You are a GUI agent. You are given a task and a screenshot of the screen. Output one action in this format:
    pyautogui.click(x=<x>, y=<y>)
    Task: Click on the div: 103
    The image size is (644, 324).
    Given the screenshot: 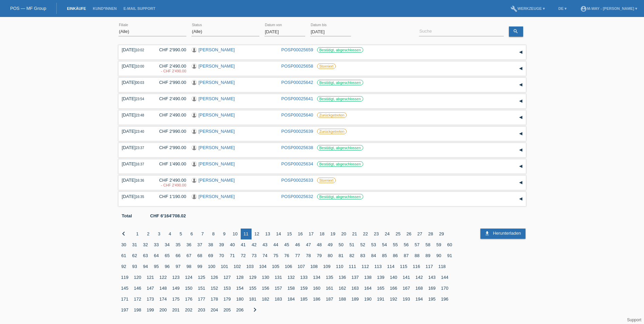 What is the action you would take?
    pyautogui.click(x=250, y=267)
    